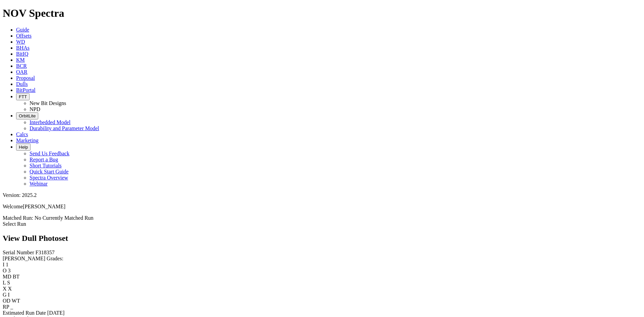  What do you see at coordinates (9, 295) in the screenshot?
I see `span: I` at bounding box center [9, 295].